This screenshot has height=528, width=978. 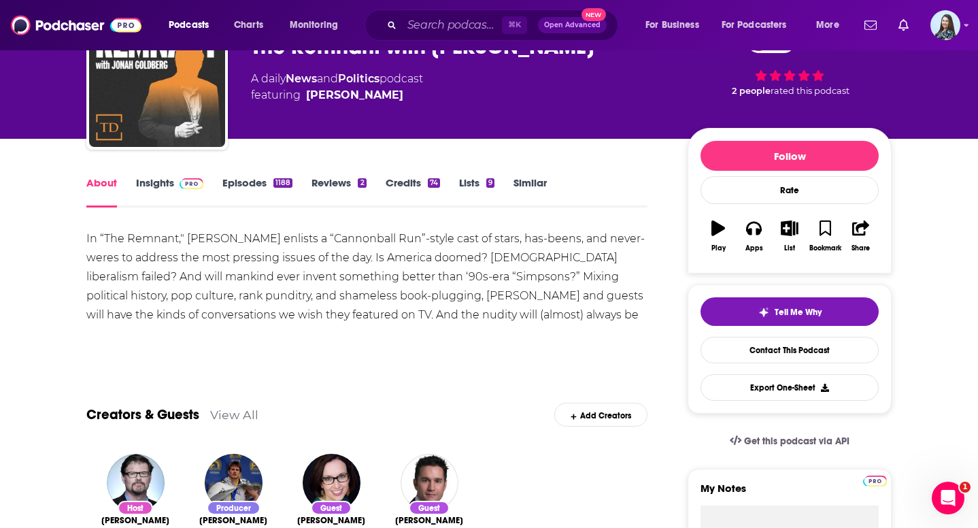 What do you see at coordinates (234, 414) in the screenshot?
I see `a: View All` at bounding box center [234, 414].